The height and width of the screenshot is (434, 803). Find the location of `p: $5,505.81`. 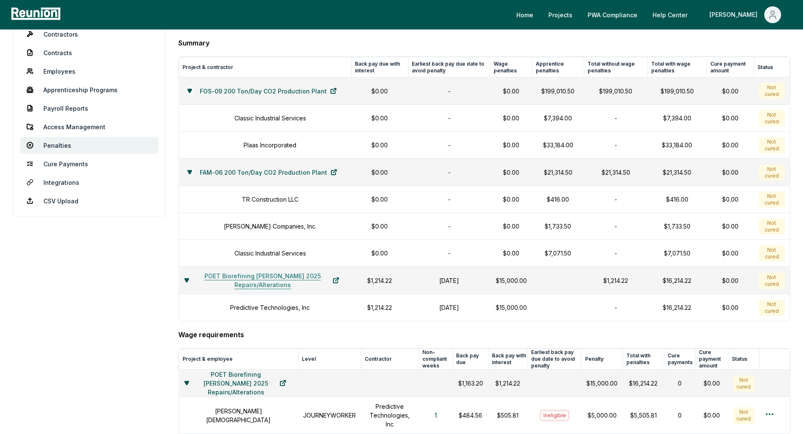

p: $5,505.81 is located at coordinates (643, 415).